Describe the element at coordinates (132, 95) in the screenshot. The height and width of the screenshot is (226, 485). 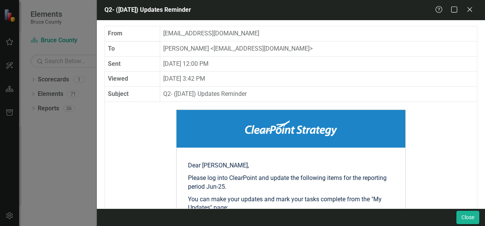
I see `th: Subject` at that location.